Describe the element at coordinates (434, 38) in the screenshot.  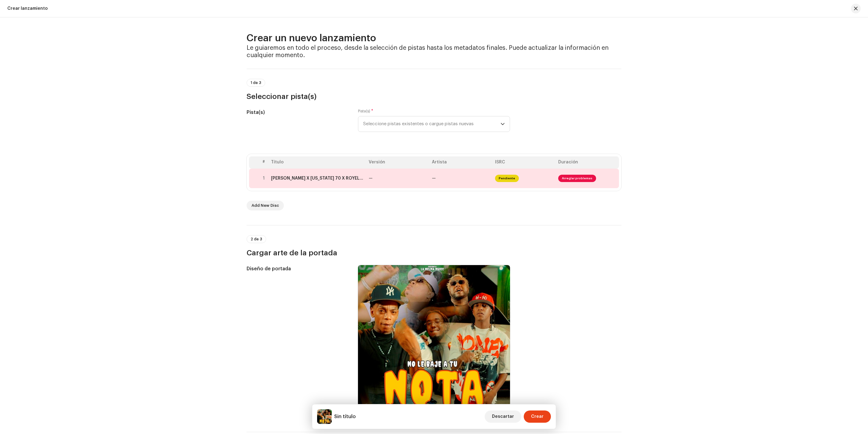
I see `h2: Crear un nuevo lanzamiento` at that location.